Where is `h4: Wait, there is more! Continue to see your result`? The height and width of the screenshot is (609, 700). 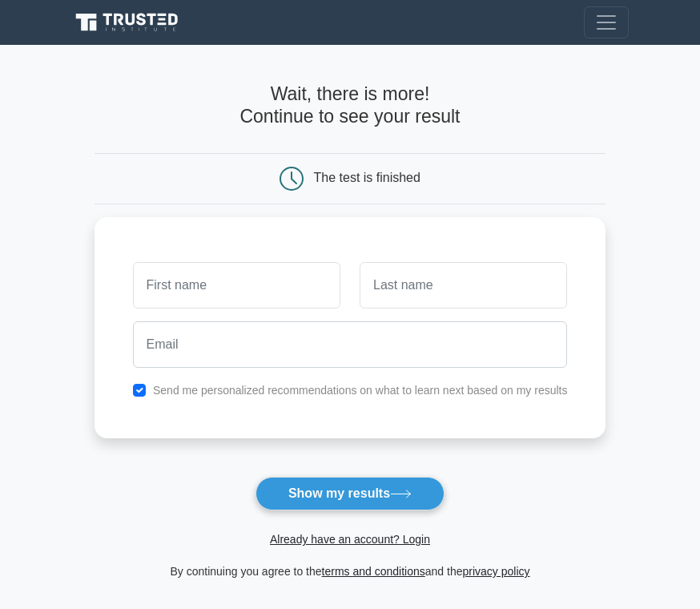
h4: Wait, there is more! Continue to see your result is located at coordinates (350, 105).